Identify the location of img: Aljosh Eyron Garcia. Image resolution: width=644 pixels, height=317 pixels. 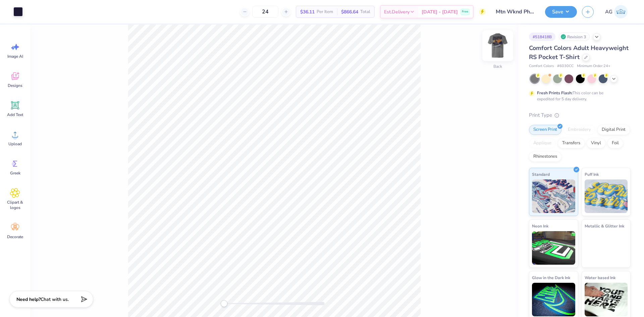
(621, 12).